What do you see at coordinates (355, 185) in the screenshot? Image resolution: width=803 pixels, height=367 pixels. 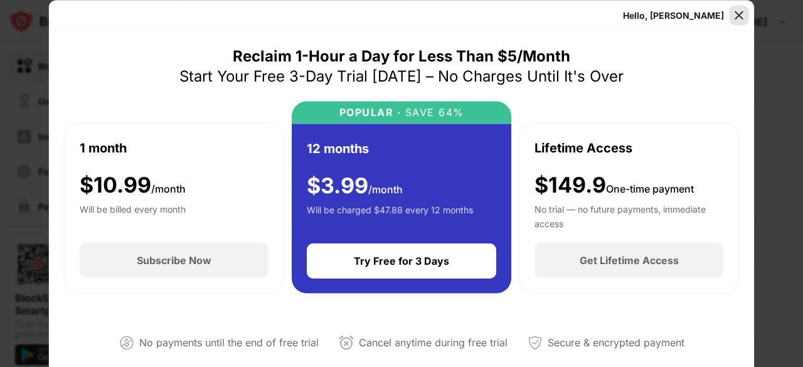 I see `div: $ 3.99` at bounding box center [355, 185].